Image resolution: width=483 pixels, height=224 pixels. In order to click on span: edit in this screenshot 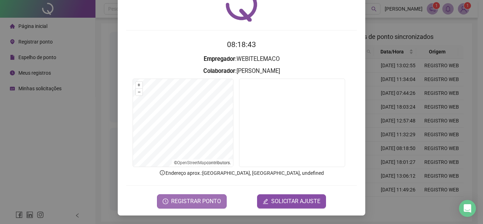, I will do `click(265, 201)`.